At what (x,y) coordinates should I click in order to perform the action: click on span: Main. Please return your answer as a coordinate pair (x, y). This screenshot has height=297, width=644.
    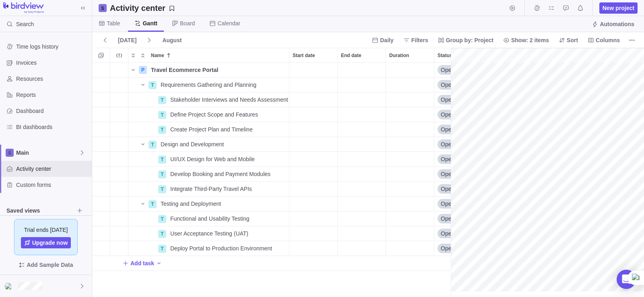
    Looking at the image, I should click on (47, 153).